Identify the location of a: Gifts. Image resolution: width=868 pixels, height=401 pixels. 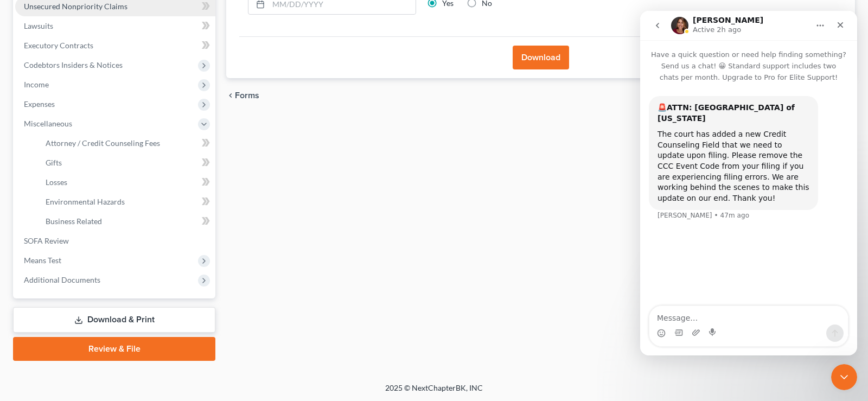
(126, 163).